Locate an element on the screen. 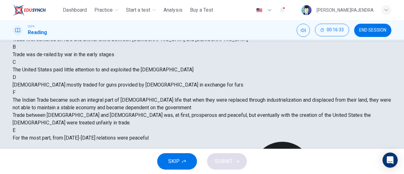 This screenshot has width=404, height=174. a: Buy a Test is located at coordinates (201, 10).